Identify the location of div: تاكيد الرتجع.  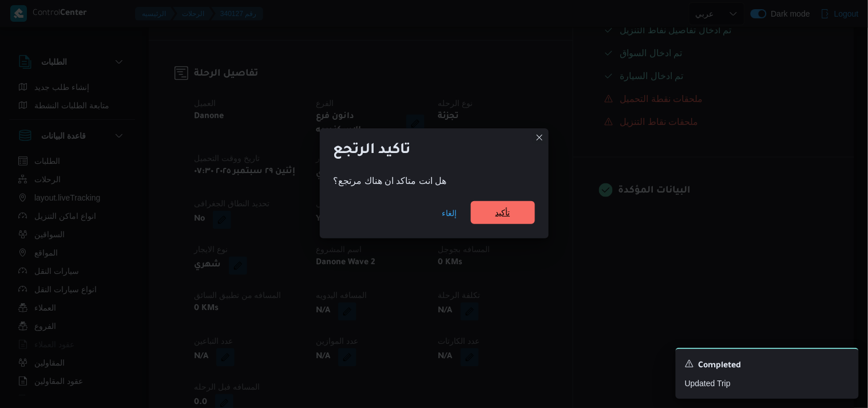
(372, 151).